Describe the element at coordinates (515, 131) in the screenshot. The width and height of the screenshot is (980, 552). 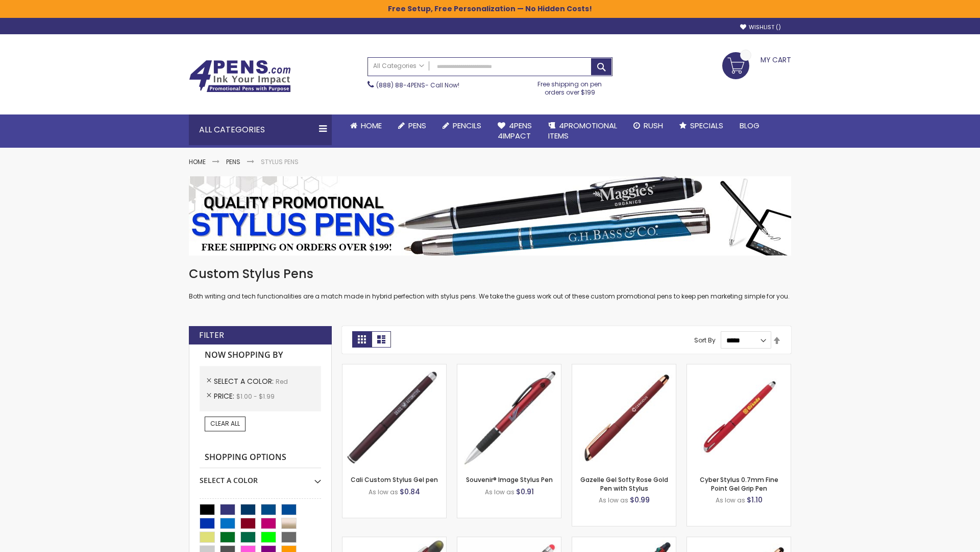
I see `a: 4Pens4impact` at that location.